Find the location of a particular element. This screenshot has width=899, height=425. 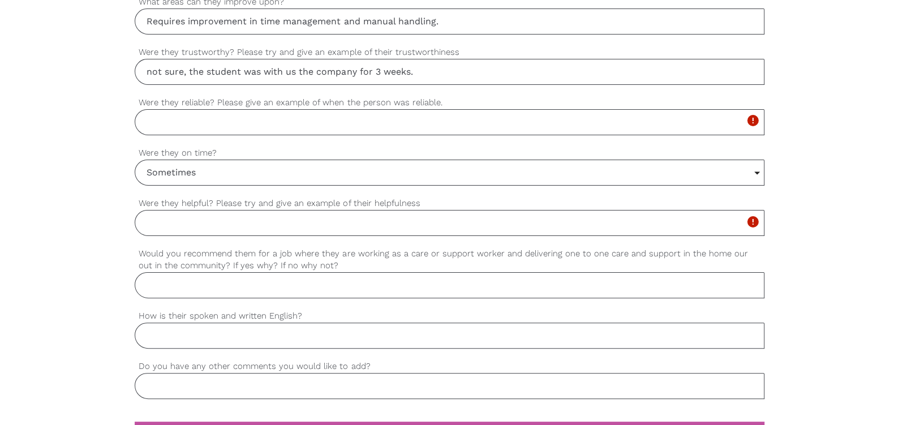

label: Were they trustworthy? Please try and give an example of their trustworthiness is located at coordinates (449, 52).